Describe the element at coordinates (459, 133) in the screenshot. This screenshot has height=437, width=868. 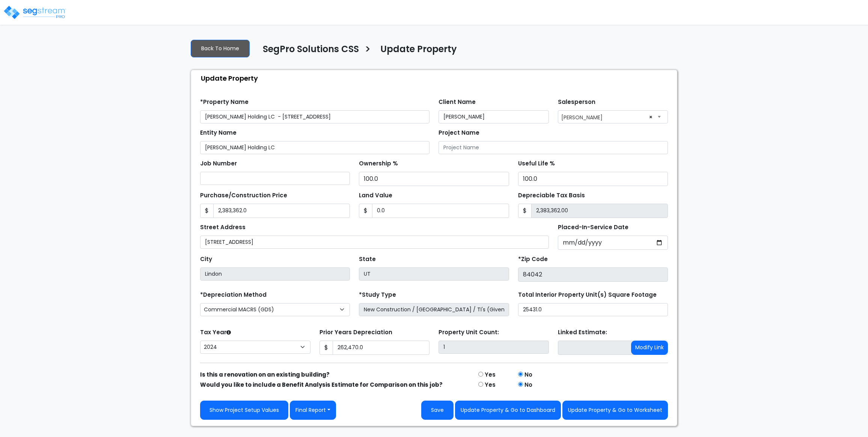
I see `label: Project Name` at that location.